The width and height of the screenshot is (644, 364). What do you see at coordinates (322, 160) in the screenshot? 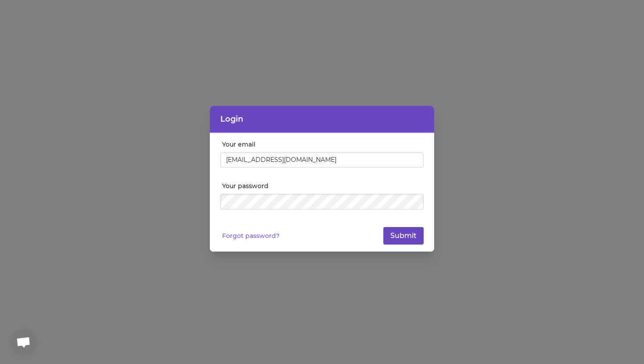
I see `input: Email` at bounding box center [322, 160].